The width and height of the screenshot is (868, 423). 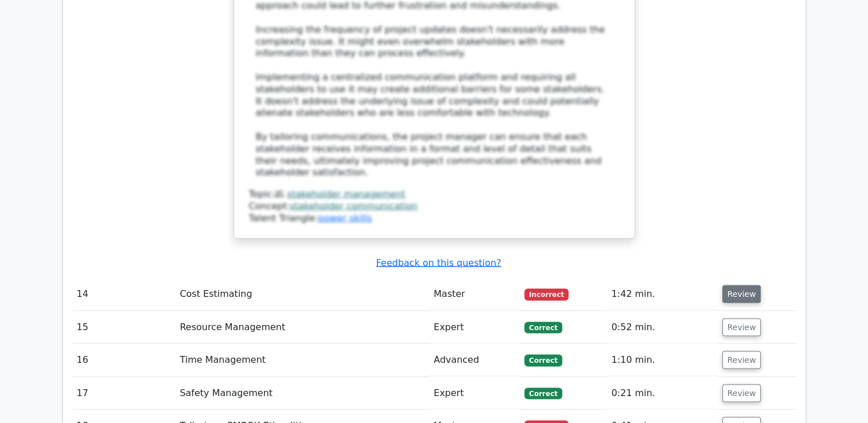 I want to click on a: stakeholder management, so click(x=346, y=194).